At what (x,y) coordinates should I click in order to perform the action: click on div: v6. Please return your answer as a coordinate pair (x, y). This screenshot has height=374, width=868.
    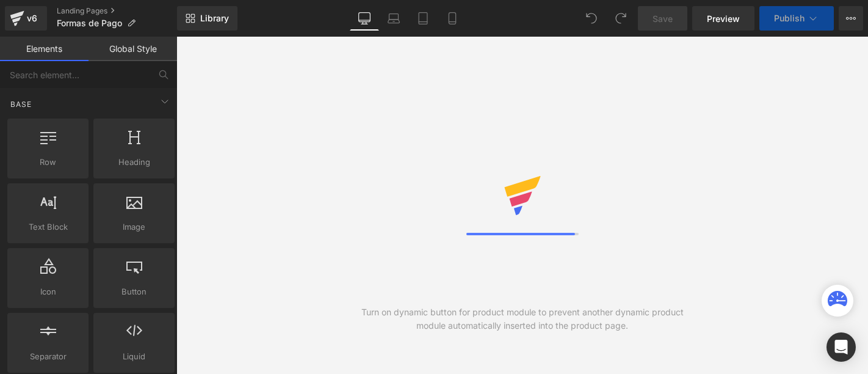
    Looking at the image, I should click on (32, 19).